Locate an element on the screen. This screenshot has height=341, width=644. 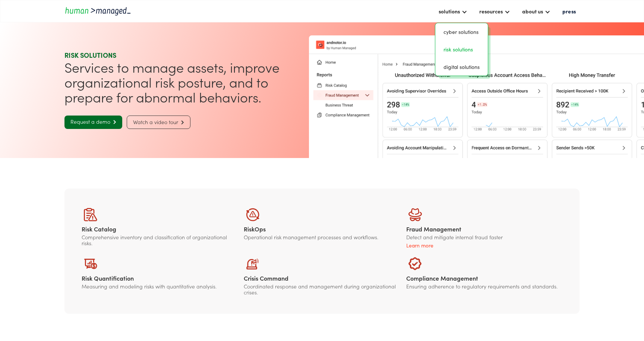
div: Detect and mitigate internal fraud faster is located at coordinates (484, 238).